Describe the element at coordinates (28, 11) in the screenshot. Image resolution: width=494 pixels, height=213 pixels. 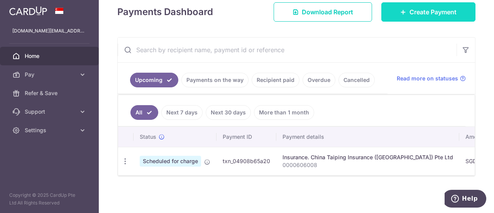
I see `img: CardUp` at that location.